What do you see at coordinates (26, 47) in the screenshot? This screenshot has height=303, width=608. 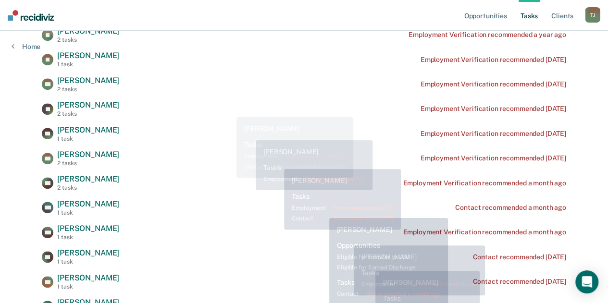 I see `a: Home` at bounding box center [26, 47].